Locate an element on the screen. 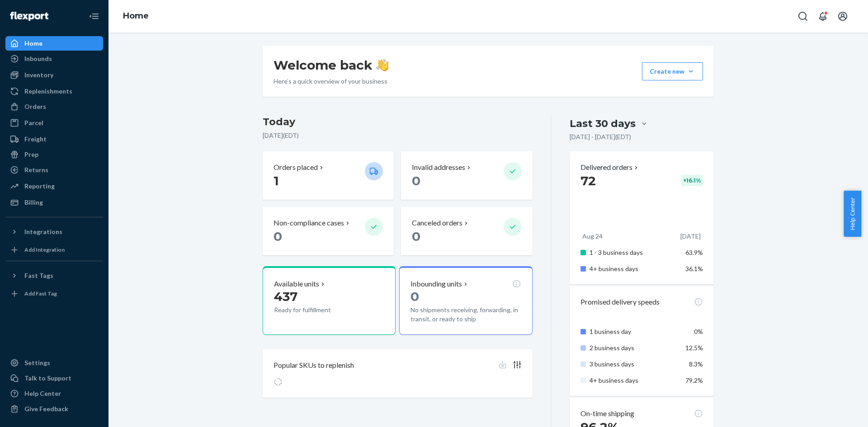 This screenshot has width=868, height=427. div: Help Center is located at coordinates (42, 394).